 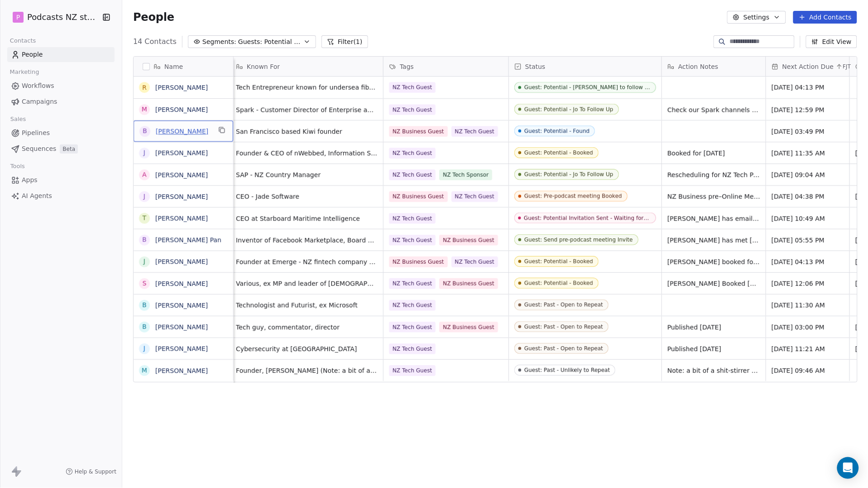 I want to click on div: Tags, so click(x=446, y=66).